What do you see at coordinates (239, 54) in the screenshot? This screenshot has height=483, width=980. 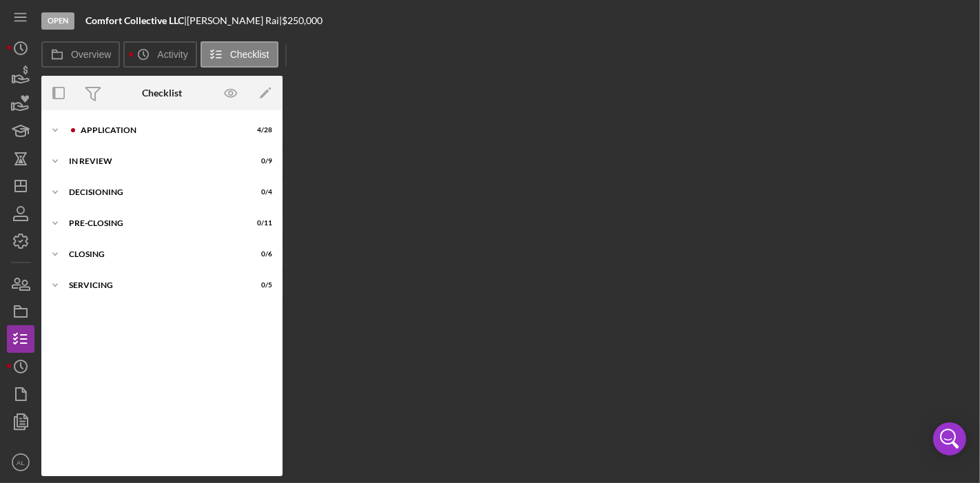 I see `button: Checklist` at bounding box center [239, 54].